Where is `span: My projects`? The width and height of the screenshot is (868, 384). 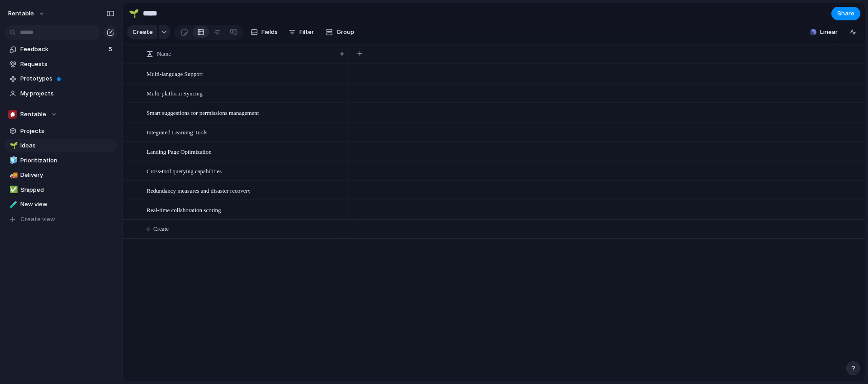
span: My projects is located at coordinates (67, 94).